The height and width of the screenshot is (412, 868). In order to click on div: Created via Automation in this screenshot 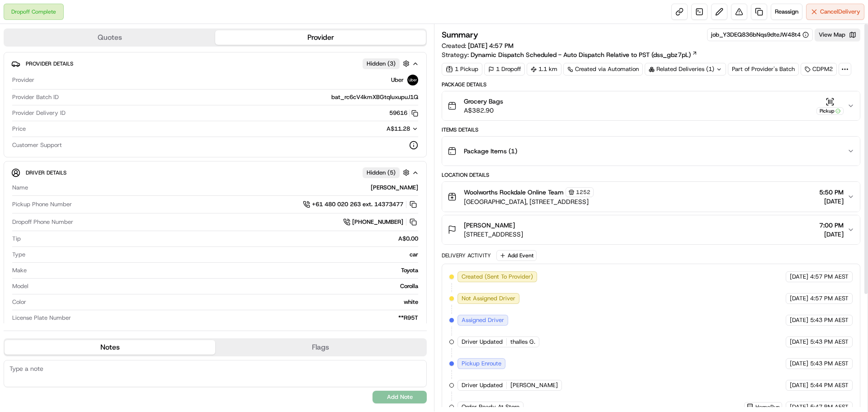, I will do `click(603, 69)`.